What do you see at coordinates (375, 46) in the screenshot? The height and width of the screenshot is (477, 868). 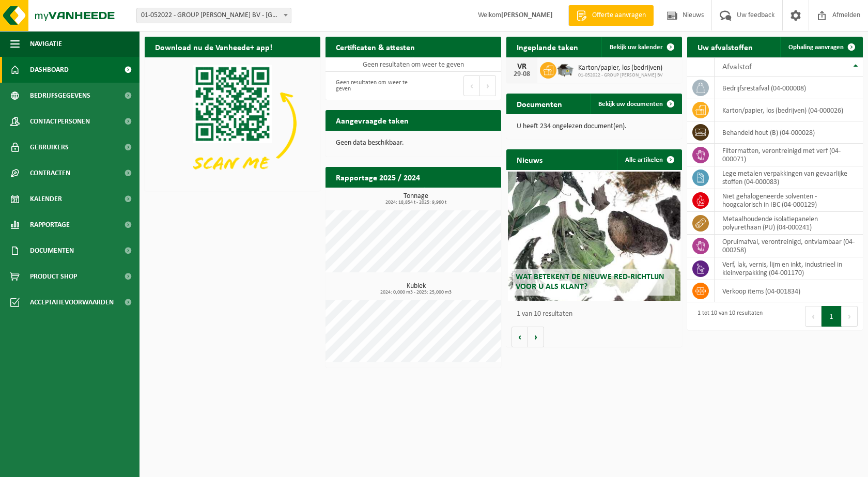 I see `h2: Certificaten & attesten` at bounding box center [375, 46].